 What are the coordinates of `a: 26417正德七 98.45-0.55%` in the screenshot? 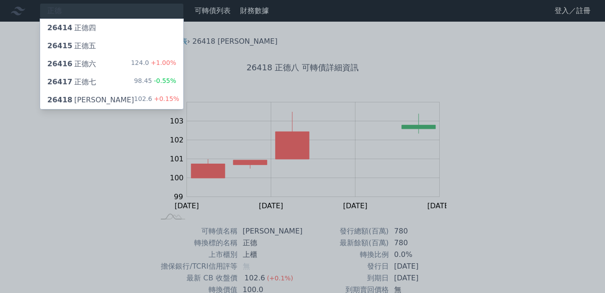 It's located at (112, 82).